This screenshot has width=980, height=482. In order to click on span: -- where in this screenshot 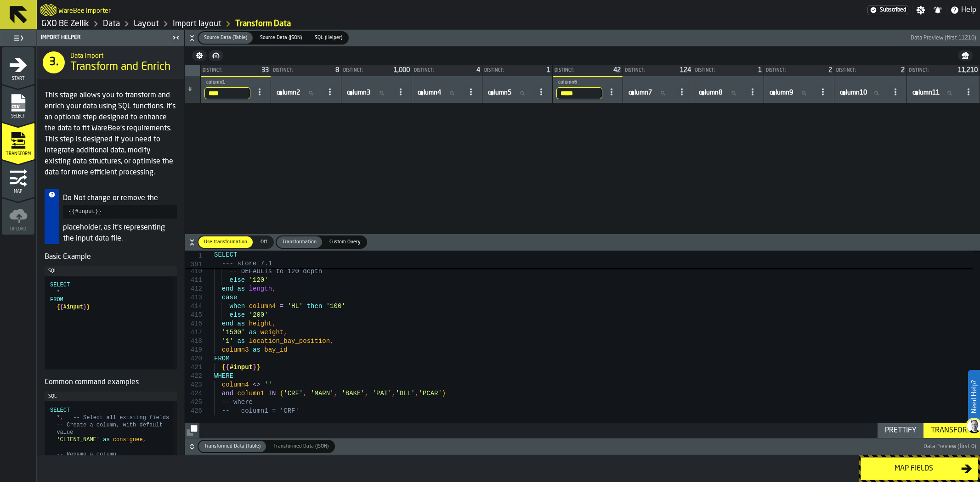, I will do `click(237, 402)`.